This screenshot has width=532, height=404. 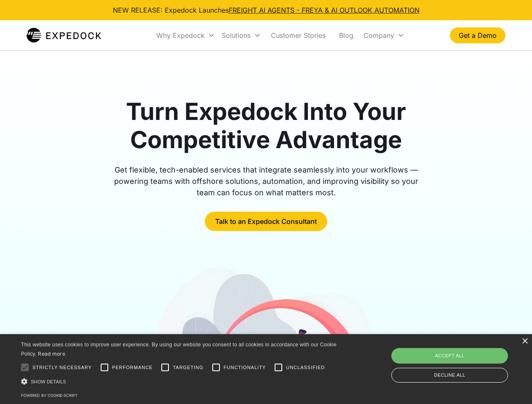 I want to click on img: Expedock Logo, so click(x=64, y=36).